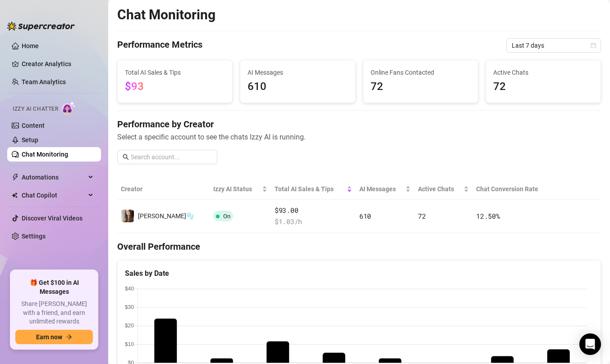 The image size is (610, 364). I want to click on span: Last 7 days, so click(554, 46).